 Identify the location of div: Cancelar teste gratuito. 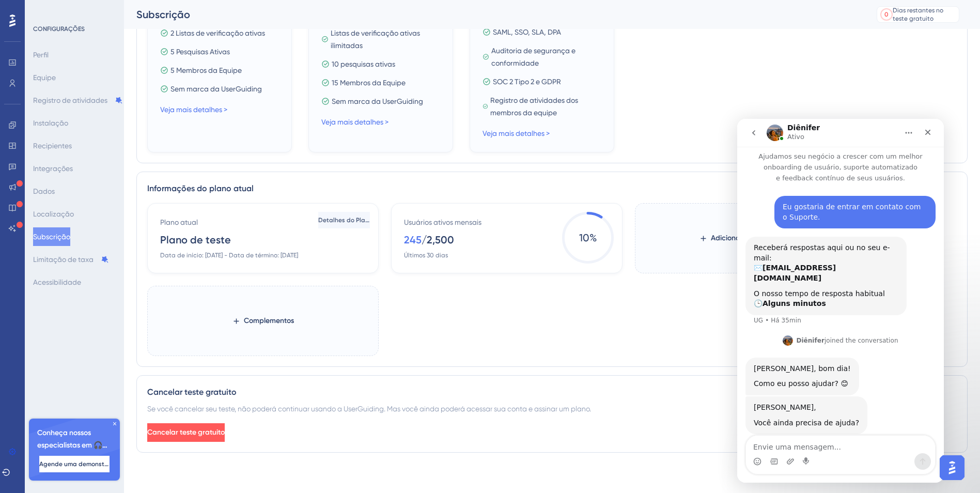
(552, 392).